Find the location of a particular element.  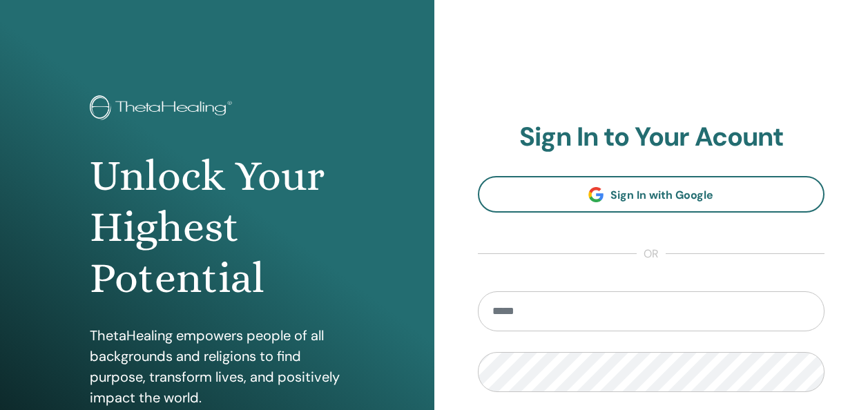

p: ThetaHealing empowers people of all backgrounds and religions to find purpose, transform lives, a... is located at coordinates (217, 366).